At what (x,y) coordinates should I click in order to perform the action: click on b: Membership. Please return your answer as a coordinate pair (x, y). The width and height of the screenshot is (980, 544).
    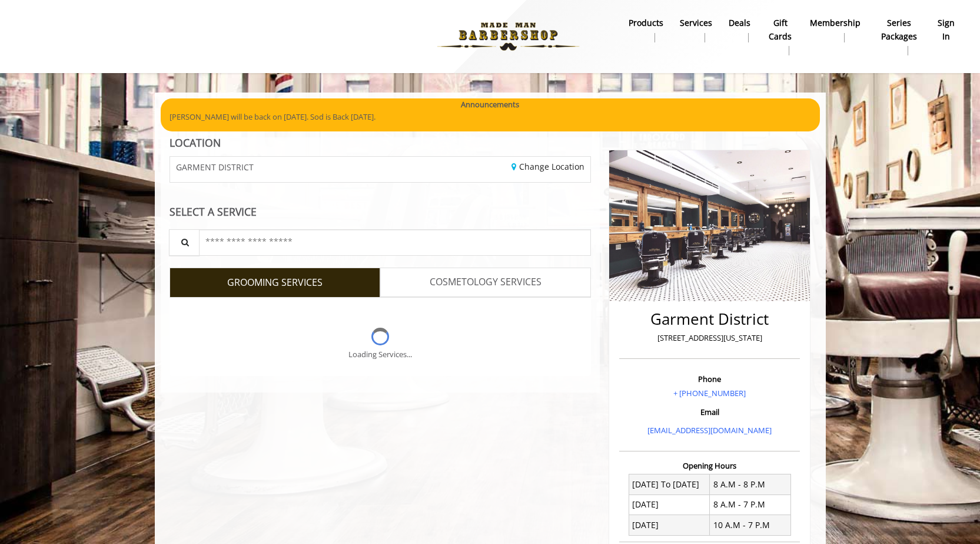
    Looking at the image, I should click on (836, 23).